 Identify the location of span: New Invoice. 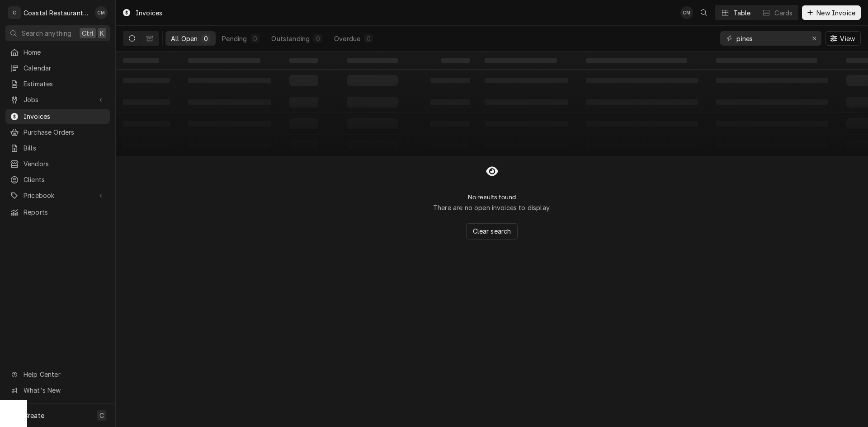
(835, 13).